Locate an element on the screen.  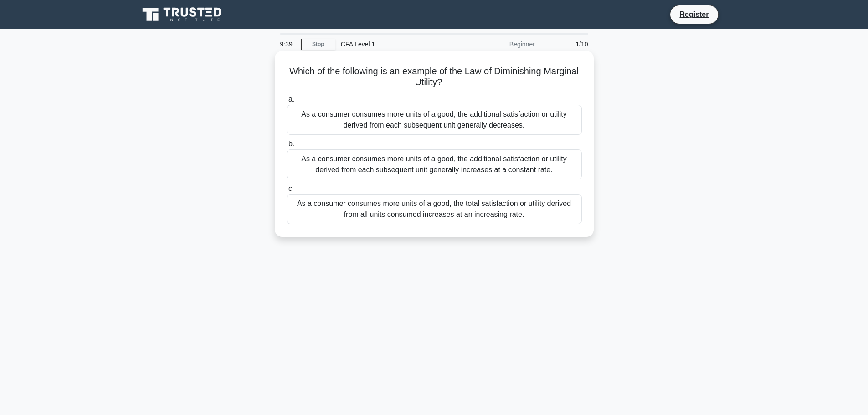
span: a. is located at coordinates (291, 99).